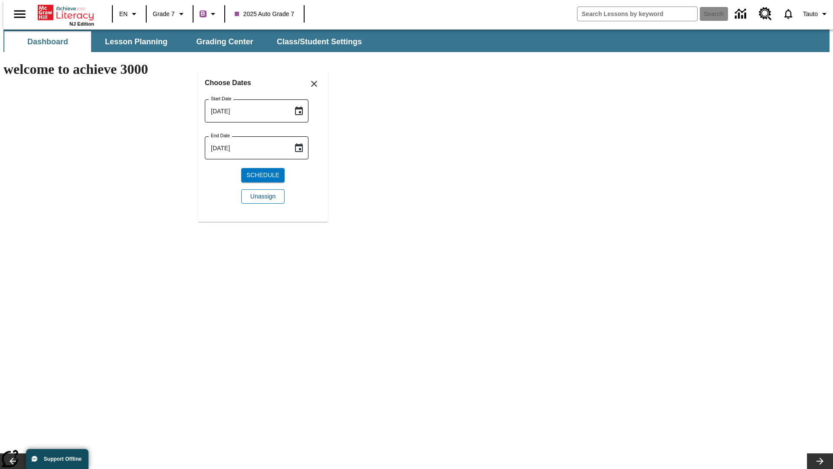 This screenshot has width=833, height=469. I want to click on button: Language: EN, Select a language, so click(129, 14).